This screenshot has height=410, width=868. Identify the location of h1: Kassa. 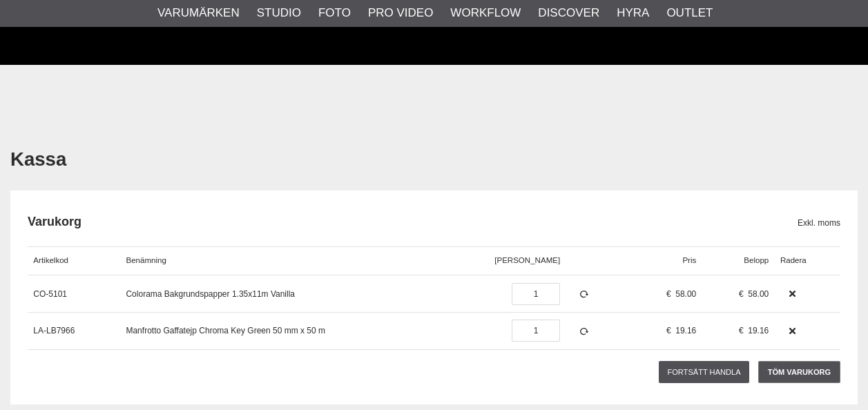
(434, 159).